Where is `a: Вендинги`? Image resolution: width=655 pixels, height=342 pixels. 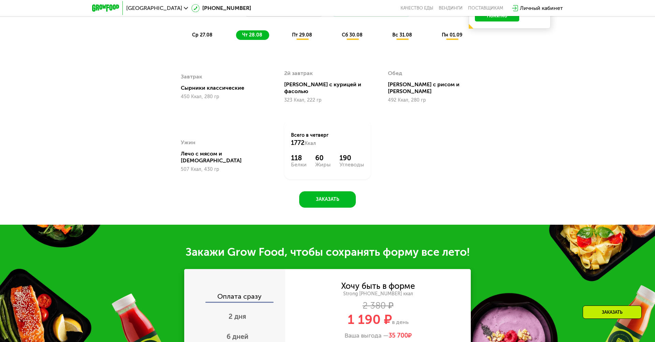 a: Вендинги is located at coordinates (450, 8).